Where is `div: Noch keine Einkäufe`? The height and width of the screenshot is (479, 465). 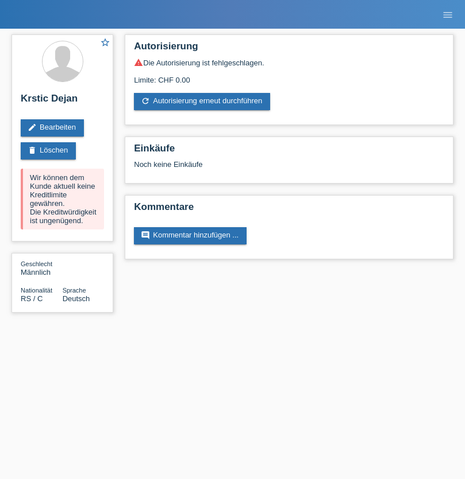 div: Noch keine Einkäufe is located at coordinates (289, 169).